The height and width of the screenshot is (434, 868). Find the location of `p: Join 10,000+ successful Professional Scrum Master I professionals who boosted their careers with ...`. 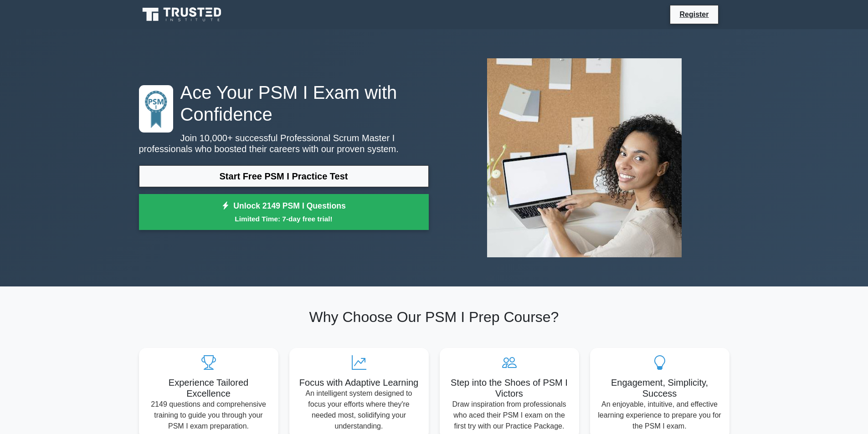

p: Join 10,000+ successful Professional Scrum Master I professionals who boosted their careers with ... is located at coordinates (284, 143).